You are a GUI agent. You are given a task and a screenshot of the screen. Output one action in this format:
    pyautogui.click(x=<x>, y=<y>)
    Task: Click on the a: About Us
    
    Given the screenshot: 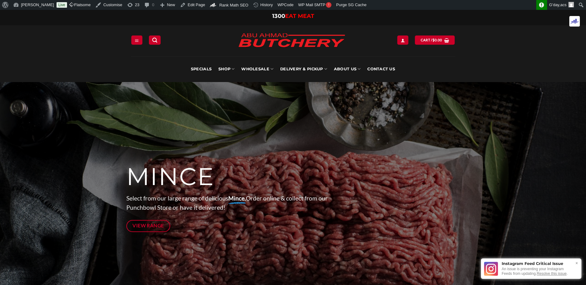 What is the action you would take?
    pyautogui.click(x=347, y=69)
    